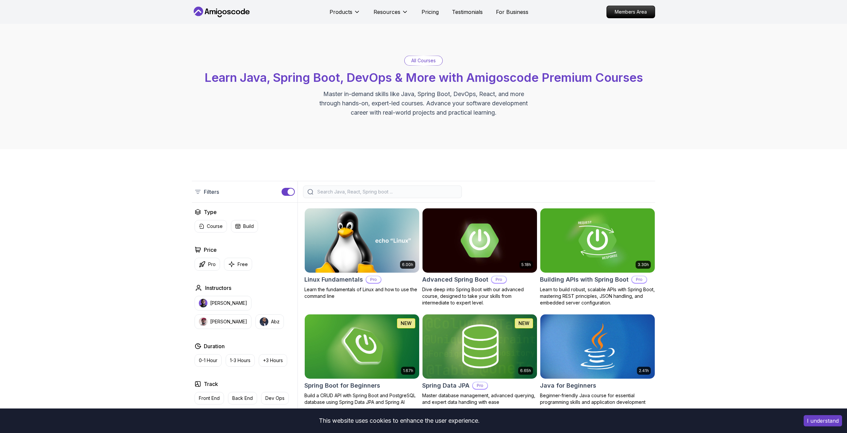  Describe the element at coordinates (243, 398) in the screenshot. I see `button: Back End` at that location.